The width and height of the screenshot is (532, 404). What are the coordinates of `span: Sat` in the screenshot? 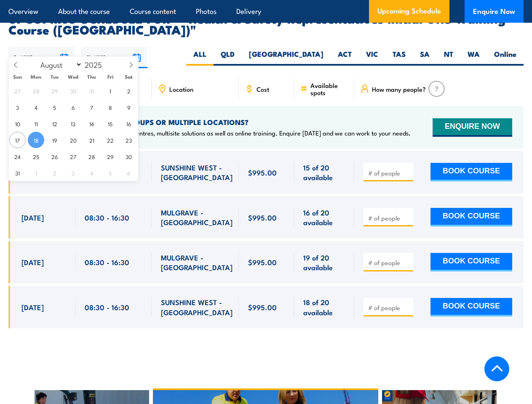 It's located at (129, 77).